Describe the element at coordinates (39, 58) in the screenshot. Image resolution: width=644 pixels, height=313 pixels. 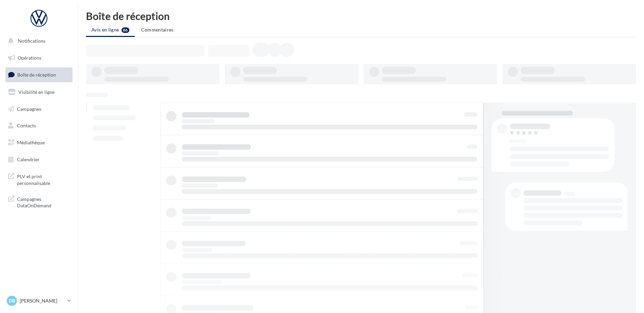
I see `a: Opérations` at that location.